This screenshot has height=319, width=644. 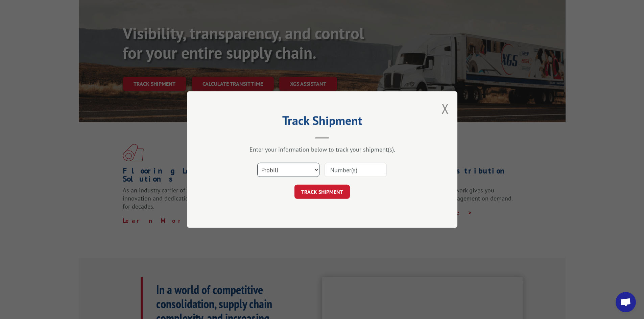 I want to click on h2: Track Shipment, so click(x=322, y=122).